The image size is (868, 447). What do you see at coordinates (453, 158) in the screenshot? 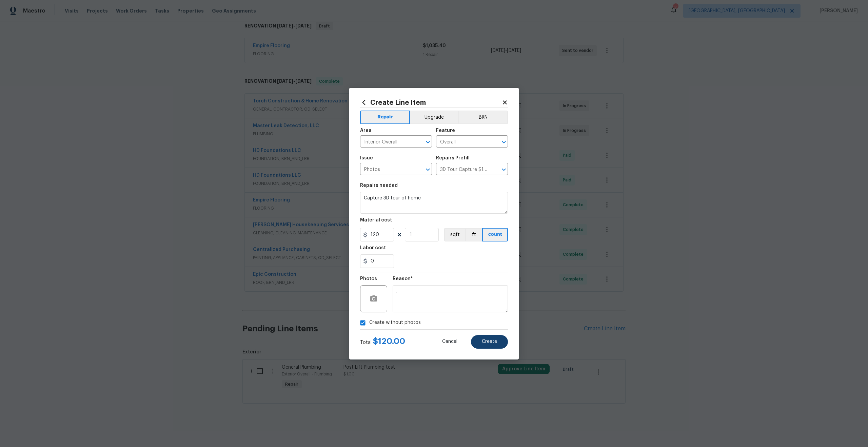
I see `h5: Repairs Prefill` at bounding box center [453, 158].